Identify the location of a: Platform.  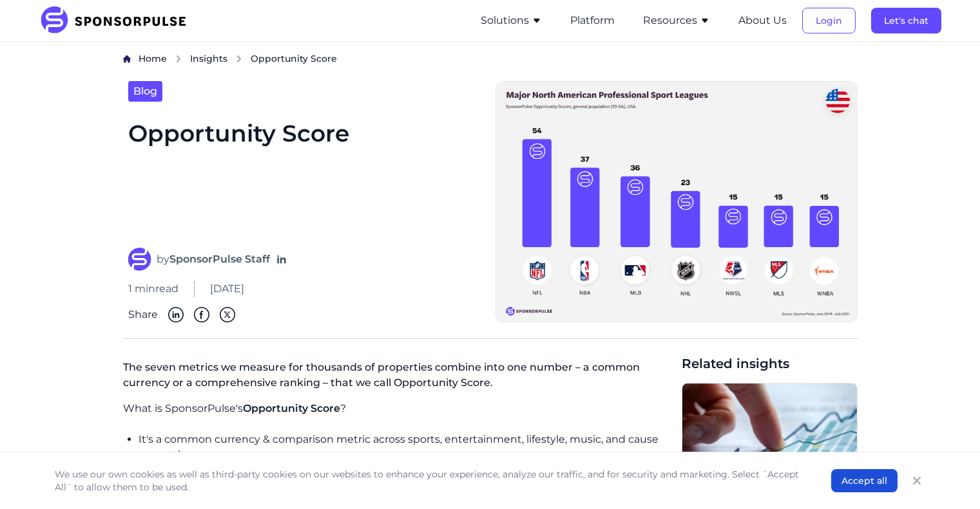
(592, 21).